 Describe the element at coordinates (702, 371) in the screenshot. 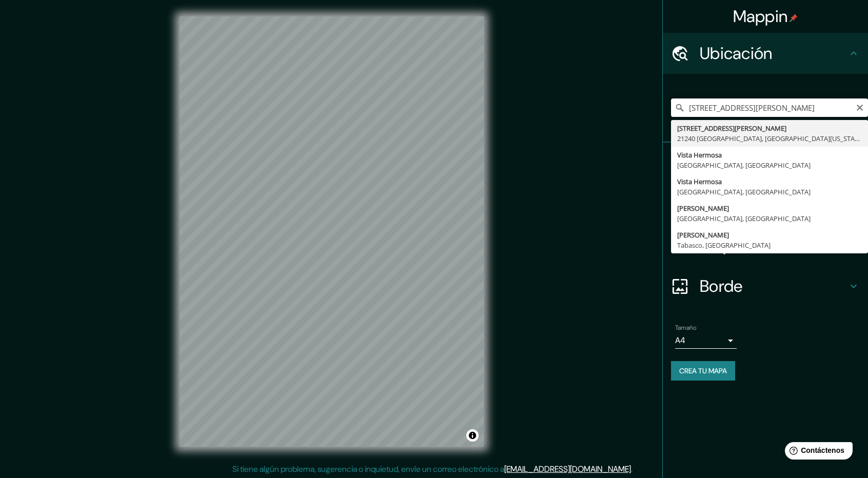

I see `button: Crea tu mapa` at that location.